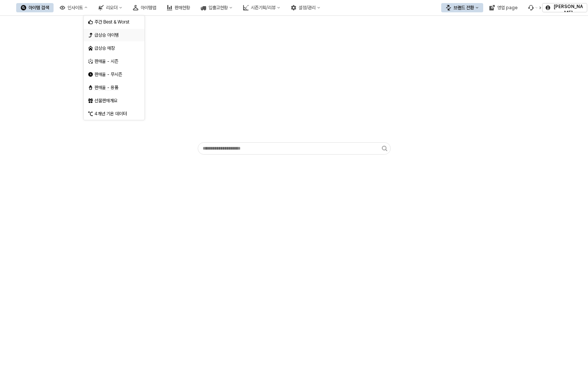 Image resolution: width=588 pixels, height=374 pixels. I want to click on div: 주간 Best & Worst, so click(115, 22).